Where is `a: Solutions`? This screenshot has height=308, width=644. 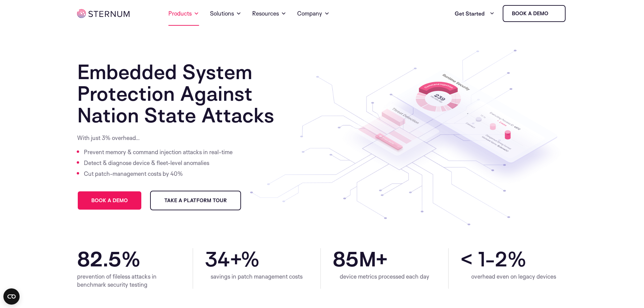
a: Solutions is located at coordinates (226, 13).